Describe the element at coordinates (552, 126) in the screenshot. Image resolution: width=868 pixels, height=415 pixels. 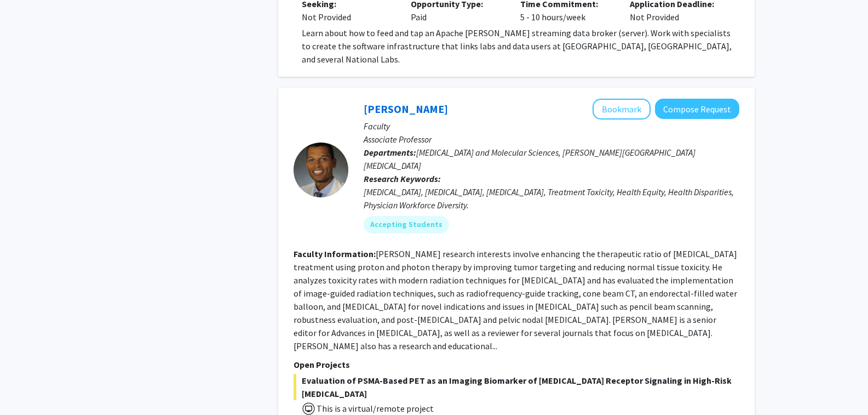
I see `p: Faculty` at that location.